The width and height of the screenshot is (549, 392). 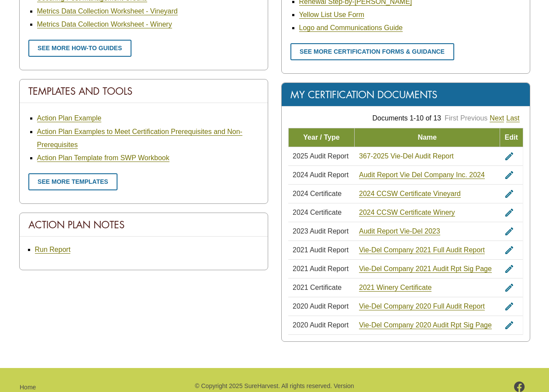 I want to click on a: Vie-Del Company 2021 Full Audit Report, so click(x=422, y=250).